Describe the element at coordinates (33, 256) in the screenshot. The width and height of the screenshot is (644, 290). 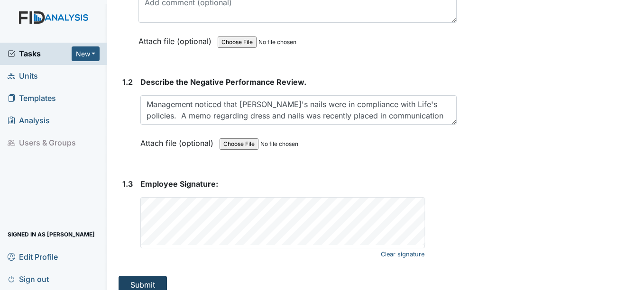
I see `span: Edit Profile` at that location.